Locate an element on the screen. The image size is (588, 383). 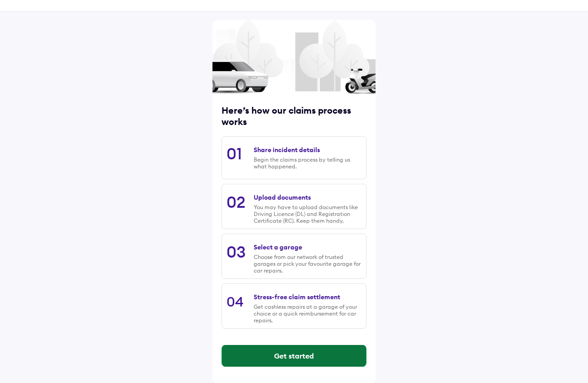
button: Get started is located at coordinates (294, 356).